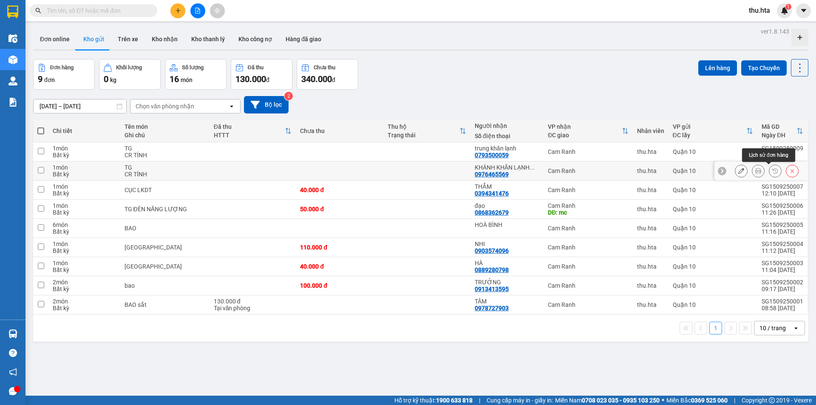 This screenshot has height=405, width=816. What do you see at coordinates (492, 155) in the screenshot?
I see `div: 0793500059` at bounding box center [492, 155].